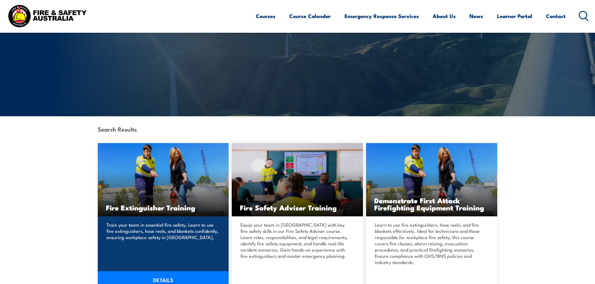 Image resolution: width=595 pixels, height=284 pixels. Describe the element at coordinates (163, 208) in the screenshot. I see `h3: Fire Extinguisher Training` at that location.